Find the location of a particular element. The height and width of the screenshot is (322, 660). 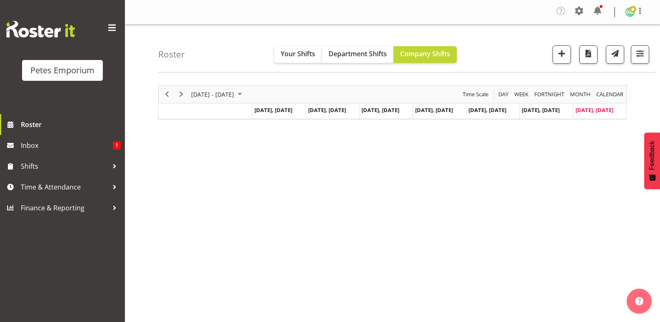

button: Feedback - Show survey is located at coordinates (652, 161).